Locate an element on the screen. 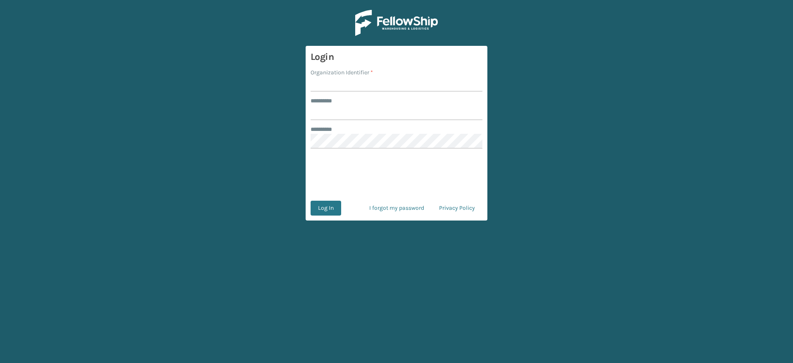  label: Organization Identifier is located at coordinates (342, 72).